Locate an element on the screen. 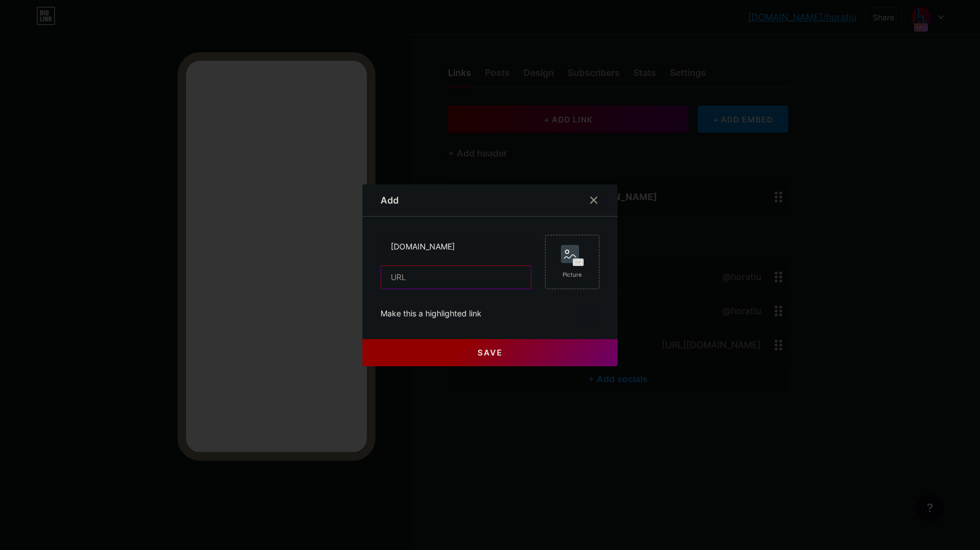 Image resolution: width=980 pixels, height=550 pixels. input: Title is located at coordinates (456, 247).